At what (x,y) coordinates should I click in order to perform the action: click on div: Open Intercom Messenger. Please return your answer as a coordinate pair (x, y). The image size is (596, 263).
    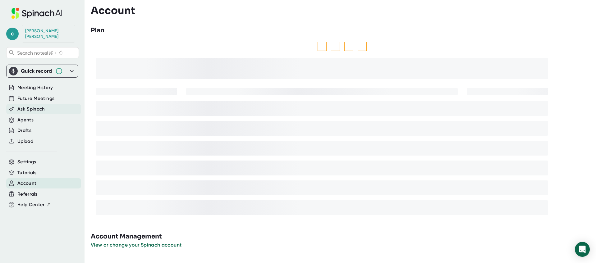
    Looking at the image, I should click on (583, 250).